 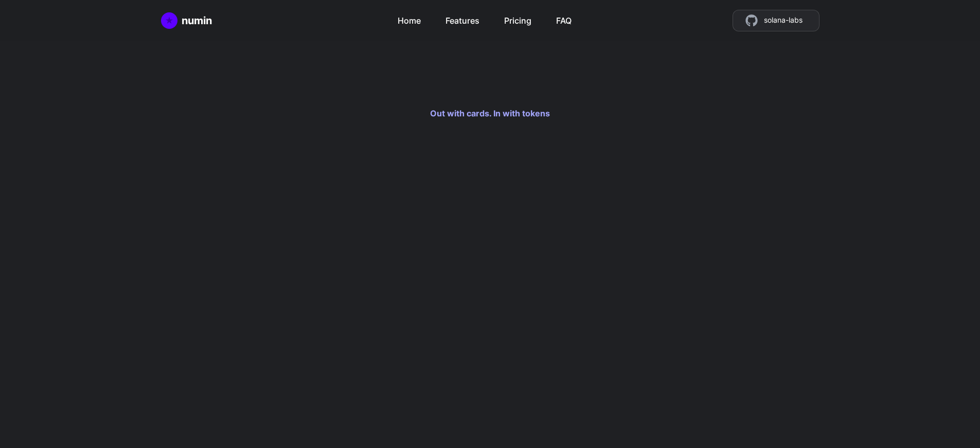 I want to click on a: Pricing, so click(x=518, y=19).